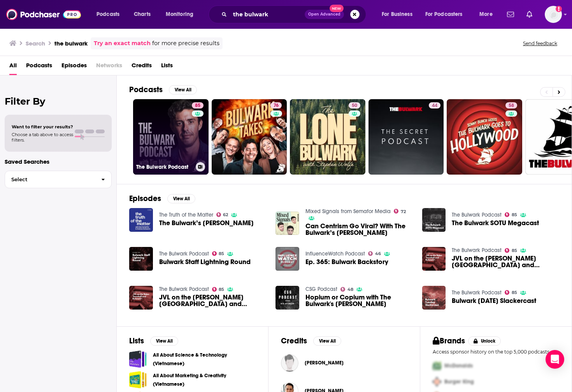 The width and height of the screenshot is (572, 392). I want to click on a: 76, so click(249, 137).